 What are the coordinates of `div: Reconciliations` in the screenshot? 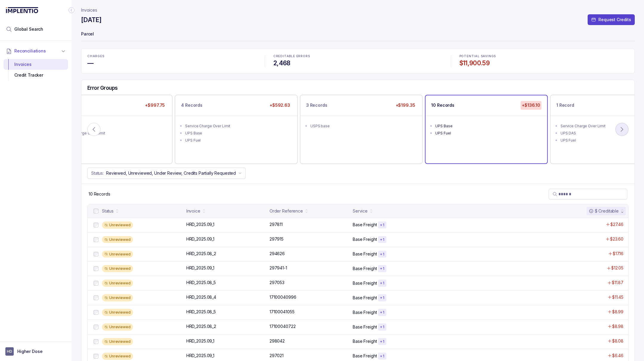 It's located at (36, 70).